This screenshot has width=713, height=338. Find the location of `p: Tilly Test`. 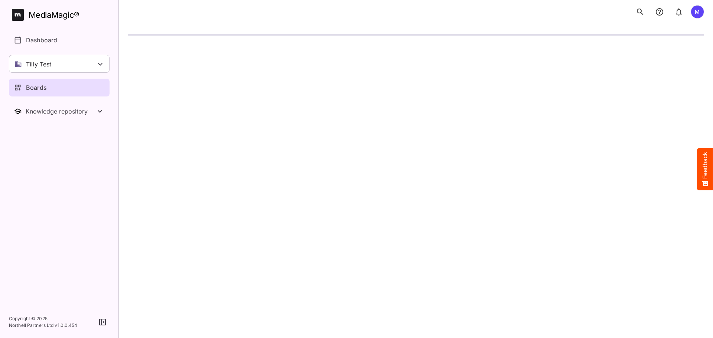

p: Tilly Test is located at coordinates (39, 64).